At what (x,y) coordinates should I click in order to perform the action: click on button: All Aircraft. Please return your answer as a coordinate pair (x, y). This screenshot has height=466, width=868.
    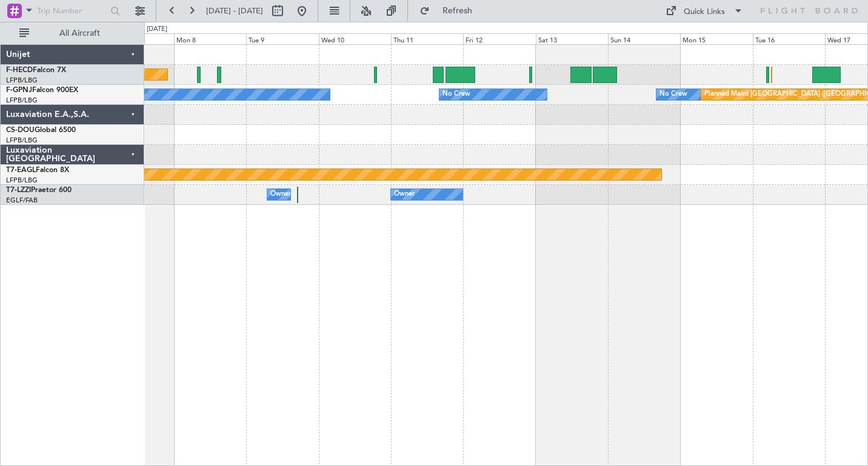
    Looking at the image, I should click on (72, 33).